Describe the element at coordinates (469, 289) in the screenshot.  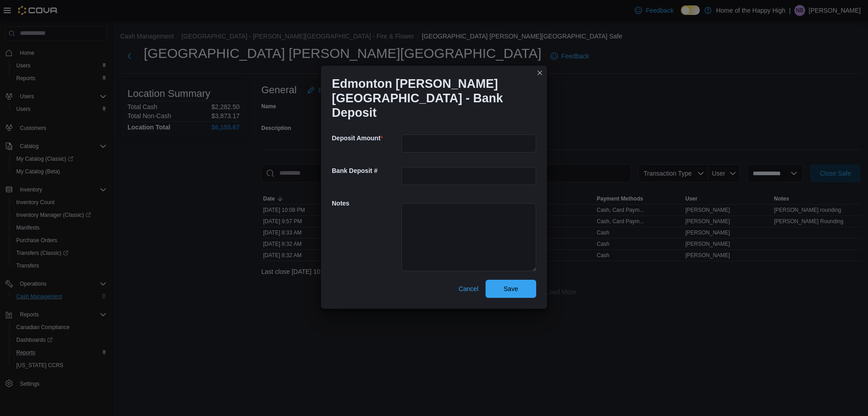
I see `button: Cancel` at that location.